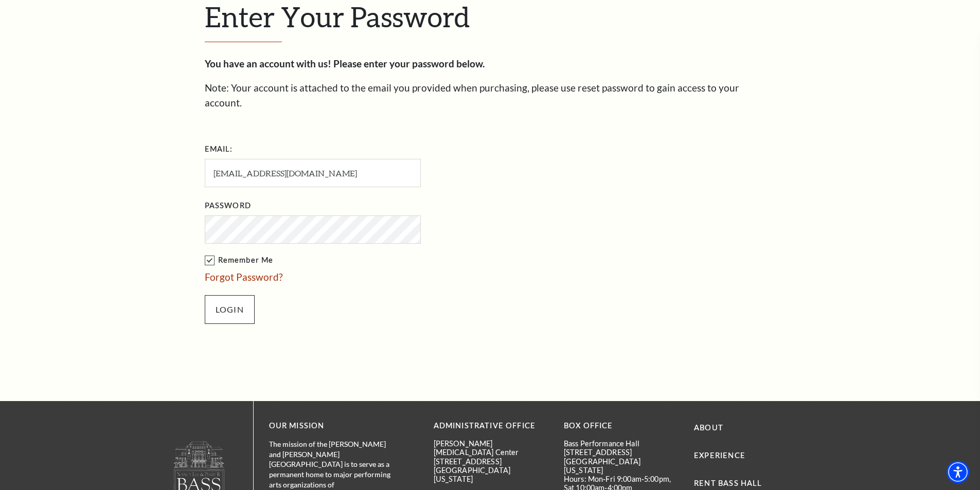 This screenshot has width=980, height=490. What do you see at coordinates (621, 426) in the screenshot?
I see `p: BOX OFFICE` at bounding box center [621, 426].